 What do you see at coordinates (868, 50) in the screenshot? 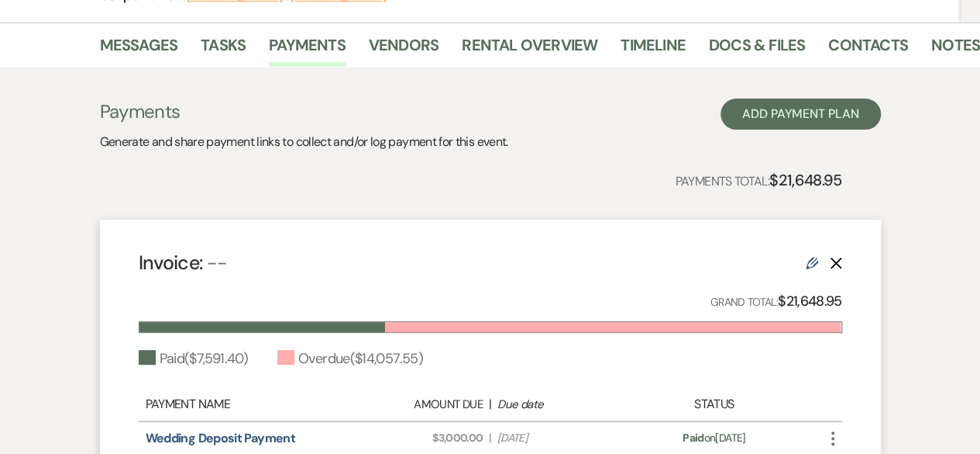
I see `a: Contacts` at bounding box center [868, 50].